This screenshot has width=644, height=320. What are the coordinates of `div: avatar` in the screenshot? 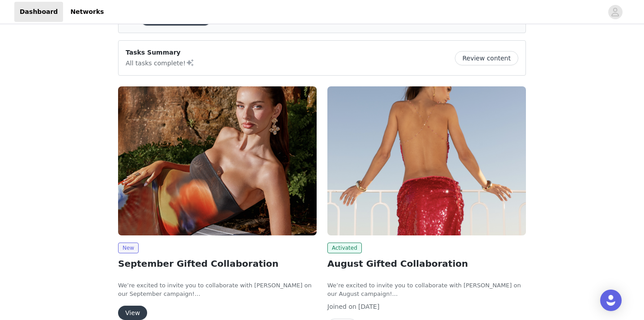 It's located at (615, 12).